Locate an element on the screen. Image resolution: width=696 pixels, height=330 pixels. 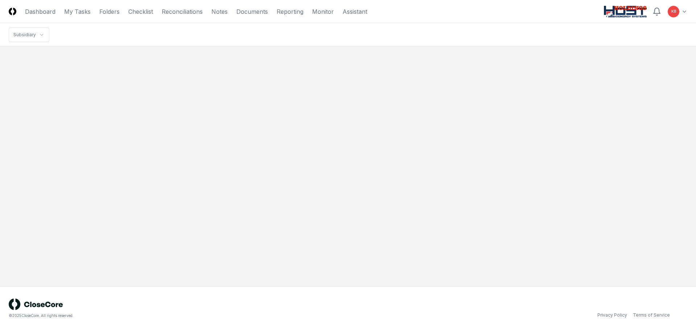
a: My Tasks is located at coordinates (77, 12).